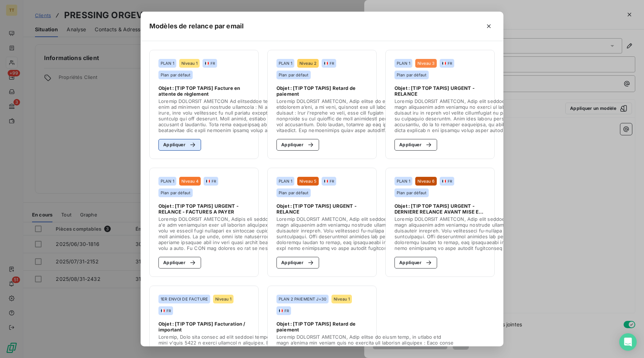  What do you see at coordinates (196, 26) in the screenshot?
I see `h5: Modèles de relance par email` at bounding box center [196, 26].